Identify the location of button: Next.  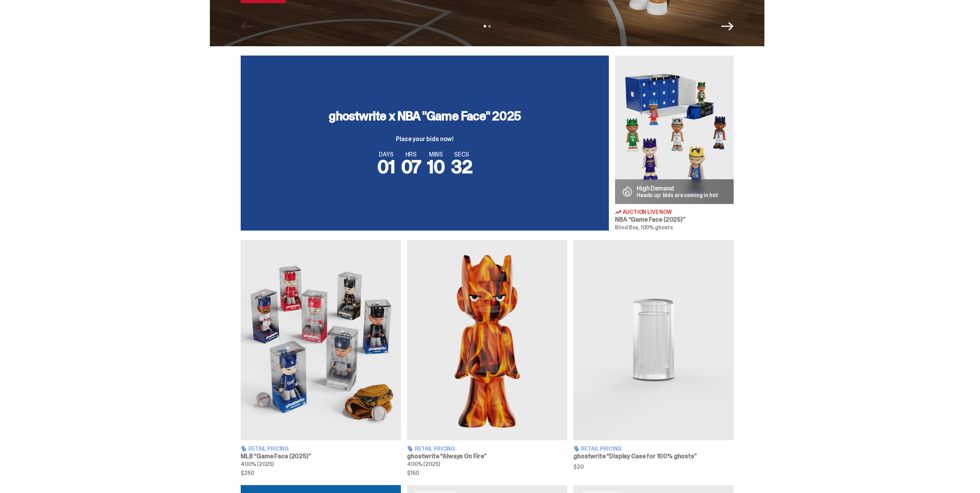
(727, 26).